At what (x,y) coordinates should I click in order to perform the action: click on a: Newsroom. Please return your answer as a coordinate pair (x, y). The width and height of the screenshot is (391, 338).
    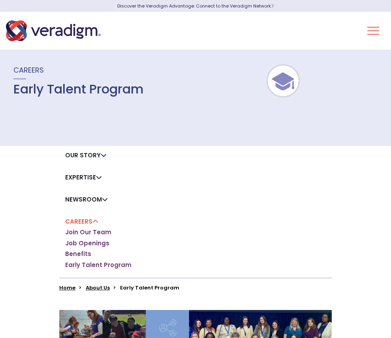
    Looking at the image, I should click on (86, 199).